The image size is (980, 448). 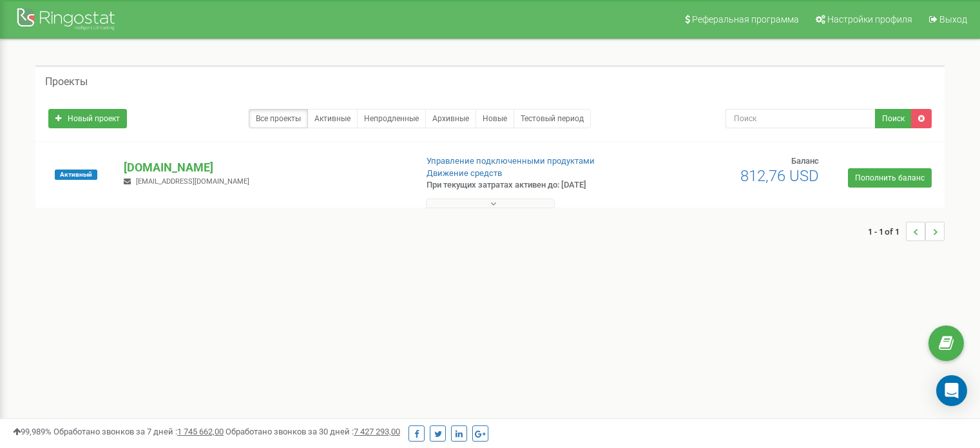 What do you see at coordinates (893, 119) in the screenshot?
I see `button: Поиск` at bounding box center [893, 119].